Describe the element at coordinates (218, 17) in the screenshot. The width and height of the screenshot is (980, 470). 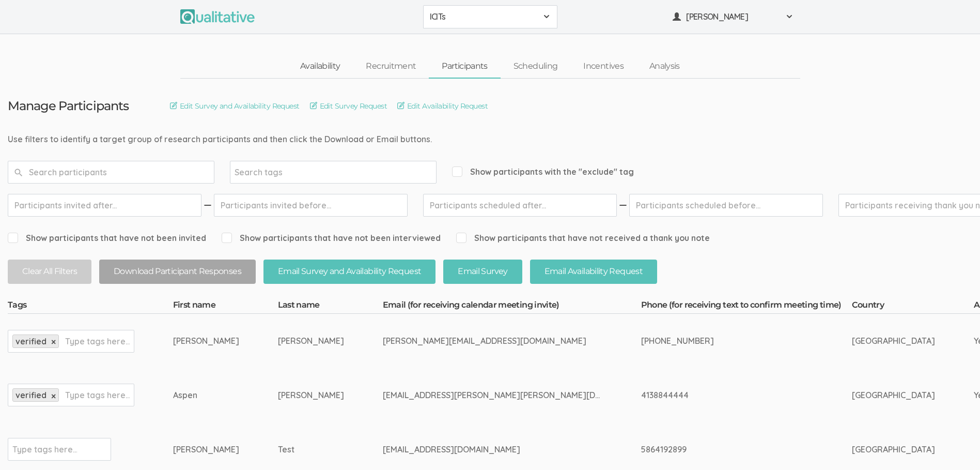
I see `img: Qualitative` at that location.